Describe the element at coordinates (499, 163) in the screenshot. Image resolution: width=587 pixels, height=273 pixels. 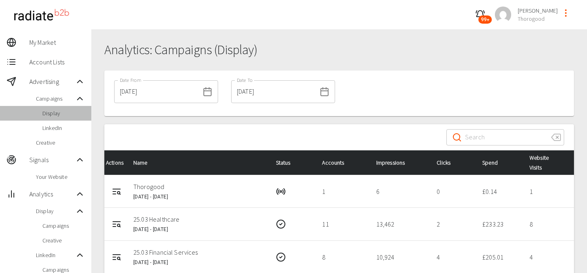
I see `div: Spend` at that location.